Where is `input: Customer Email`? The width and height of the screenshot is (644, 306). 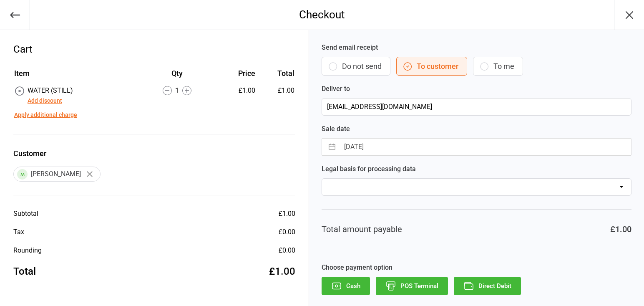
input: Customer Email is located at coordinates (476, 107).